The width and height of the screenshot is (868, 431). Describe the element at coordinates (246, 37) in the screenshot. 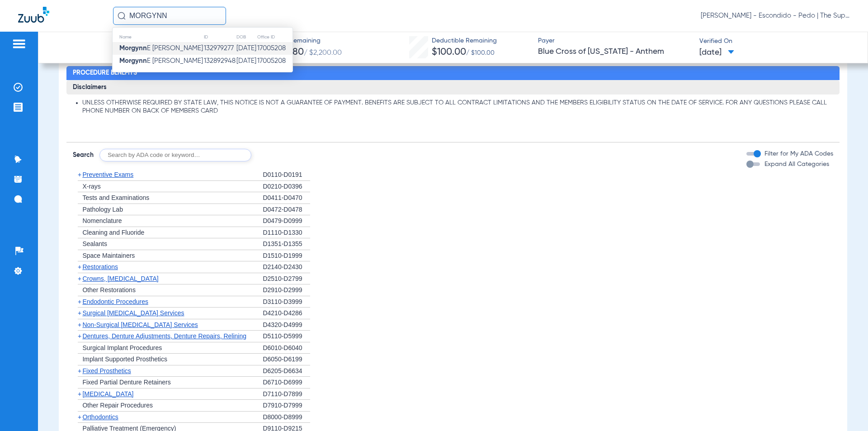

I see `th: DOB` at that location.